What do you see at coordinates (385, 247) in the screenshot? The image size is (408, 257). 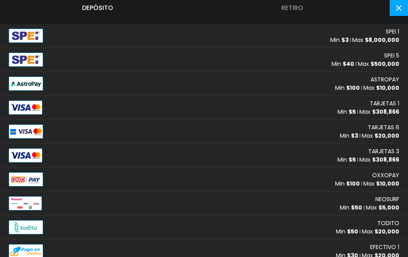 I see `span: EFECTIVO 1` at bounding box center [385, 247].